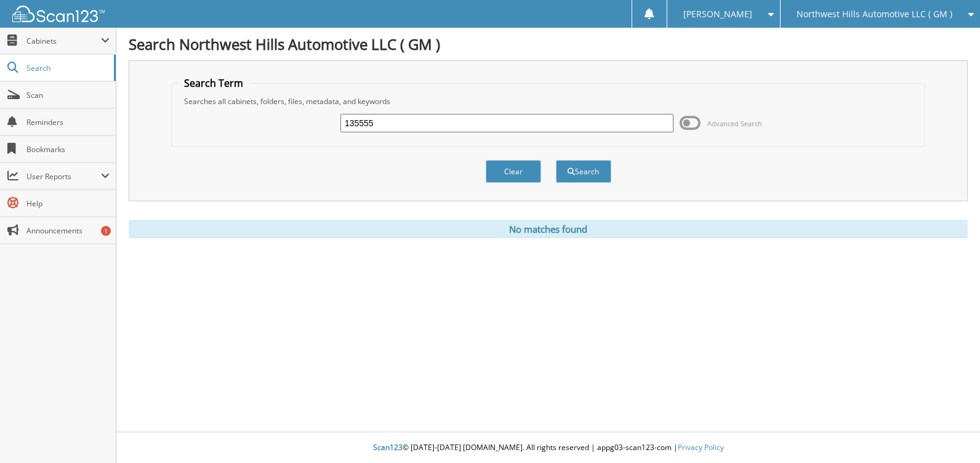 The image size is (980, 463). Describe the element at coordinates (873, 14) in the screenshot. I see `span: Northwest Hills Automotive LLC ( GM )` at that location.